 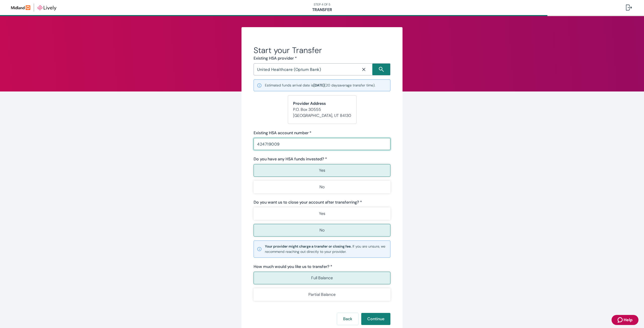 I want to click on button: Zendesk support iconHelp, so click(x=625, y=320).